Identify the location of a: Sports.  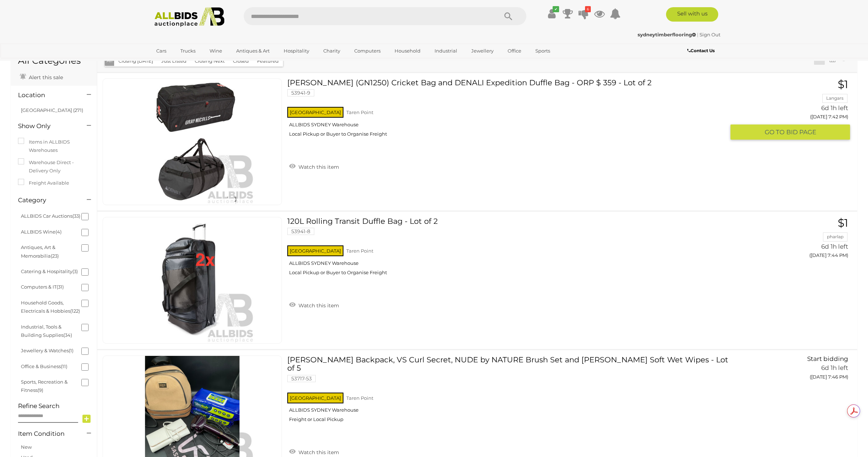
(543, 50).